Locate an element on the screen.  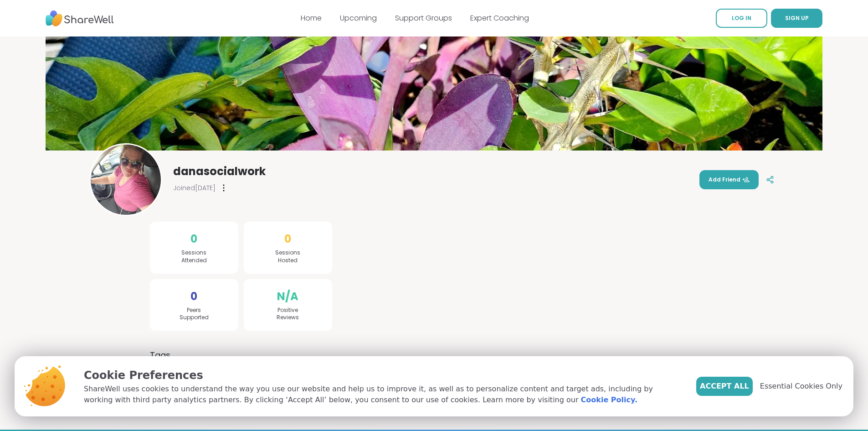
span: Sessions Hosted is located at coordinates (287, 257).